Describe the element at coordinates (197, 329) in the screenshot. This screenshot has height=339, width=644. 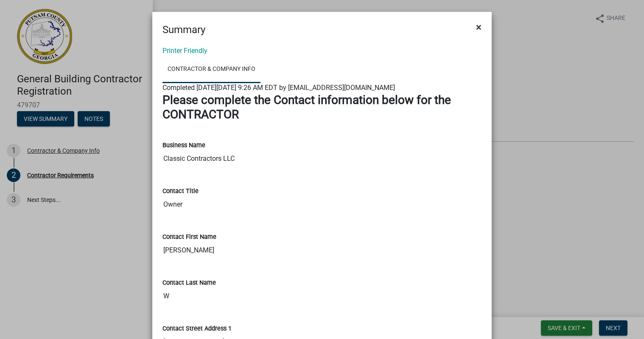
I see `label: Contact Street Address 1` at that location.